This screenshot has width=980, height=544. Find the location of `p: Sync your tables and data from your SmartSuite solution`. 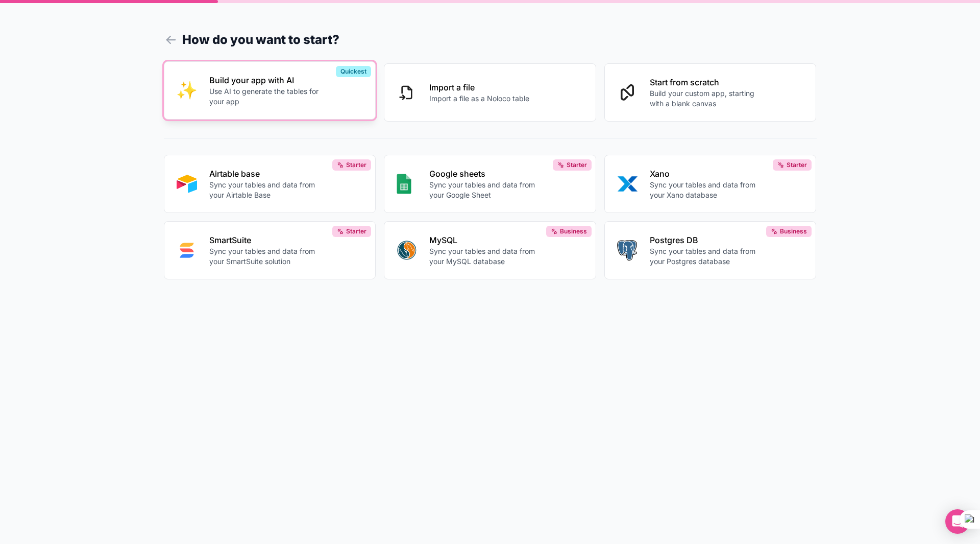

p: Sync your tables and data from your SmartSuite solution is located at coordinates (266, 256).